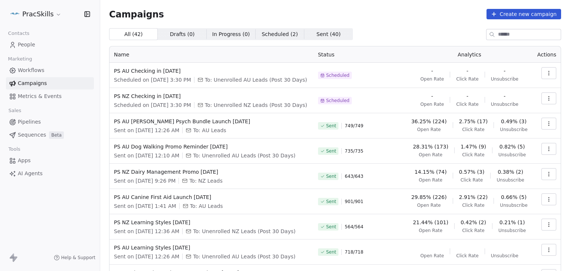  What do you see at coordinates (78, 258) in the screenshot?
I see `span: Help & Support` at bounding box center [78, 258].